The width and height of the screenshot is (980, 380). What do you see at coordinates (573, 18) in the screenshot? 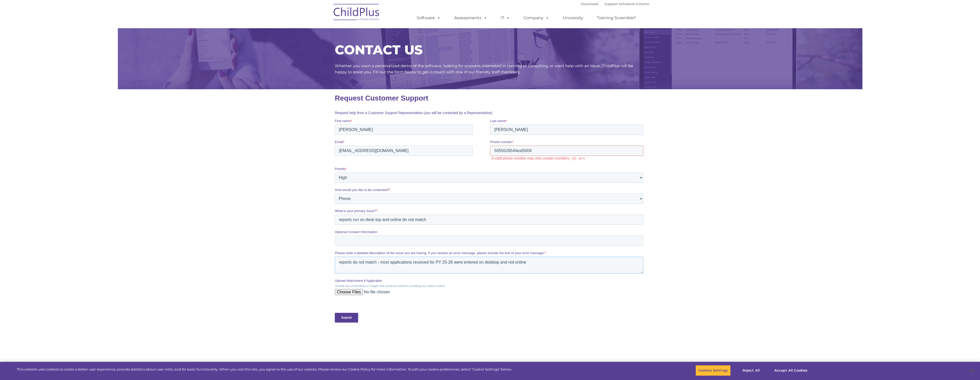
I see `a: University` at bounding box center [573, 18].